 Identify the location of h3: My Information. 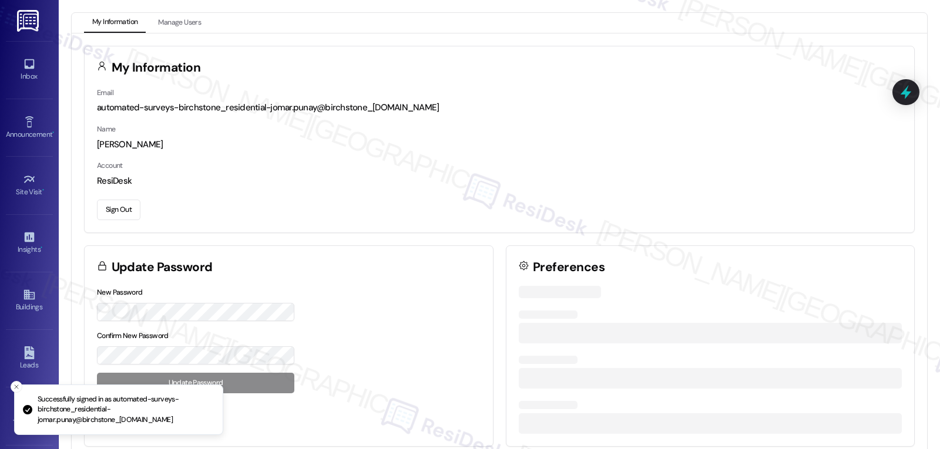
(156, 68).